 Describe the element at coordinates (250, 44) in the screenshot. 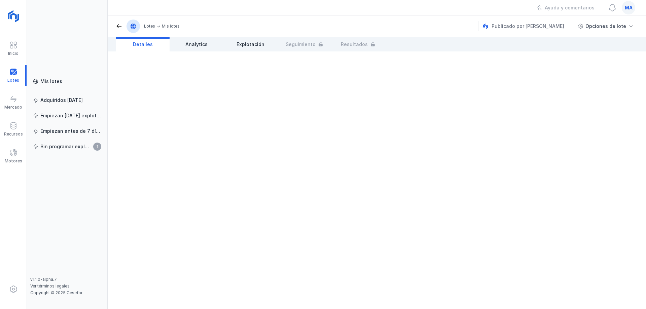

I see `a: Explotación` at that location.